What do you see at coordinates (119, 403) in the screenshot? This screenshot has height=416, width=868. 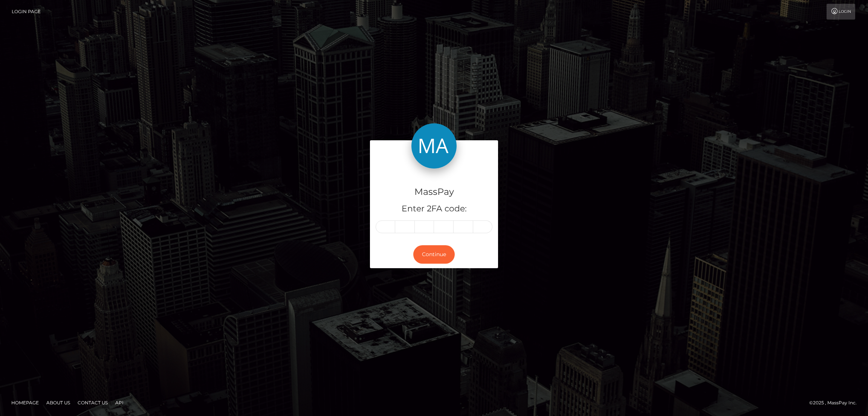 I see `a: API` at bounding box center [119, 403].